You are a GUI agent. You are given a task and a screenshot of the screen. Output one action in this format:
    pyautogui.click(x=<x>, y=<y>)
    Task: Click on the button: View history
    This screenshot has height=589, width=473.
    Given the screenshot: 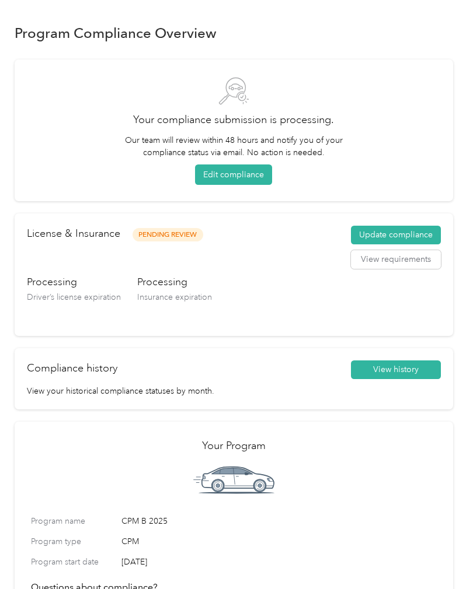 What is the action you would take?
    pyautogui.click(x=396, y=370)
    